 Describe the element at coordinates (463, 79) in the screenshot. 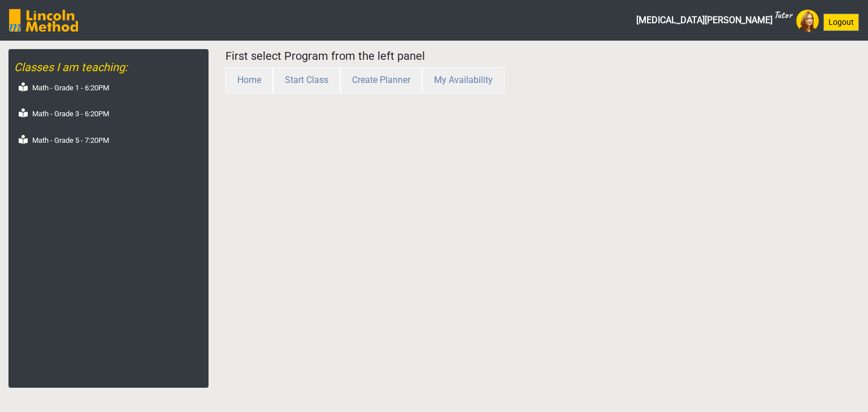

I see `a: My Availability` at that location.